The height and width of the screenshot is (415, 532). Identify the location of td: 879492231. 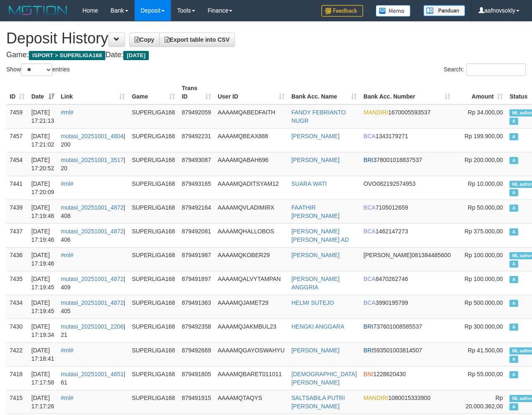
(197, 140).